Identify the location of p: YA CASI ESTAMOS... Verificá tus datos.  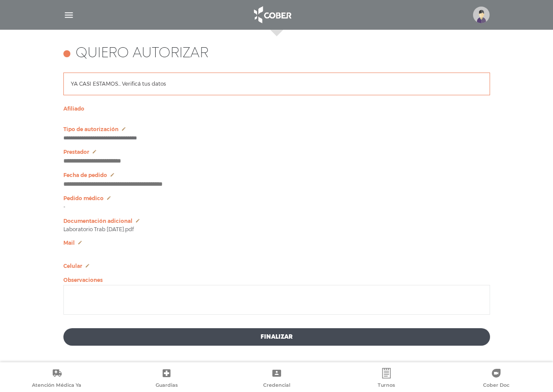
(118, 84).